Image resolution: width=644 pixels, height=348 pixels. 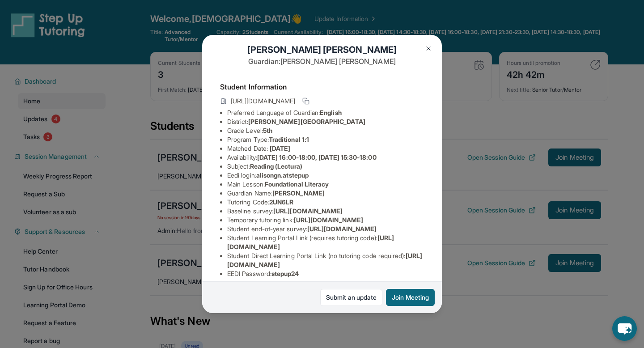 What do you see at coordinates (326, 175) in the screenshot?
I see `li: Eedi login :` at bounding box center [326, 175].